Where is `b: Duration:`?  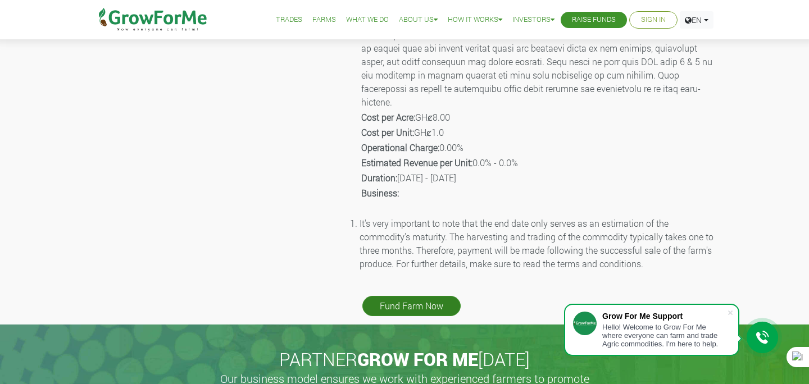 b: Duration: is located at coordinates (379, 178).